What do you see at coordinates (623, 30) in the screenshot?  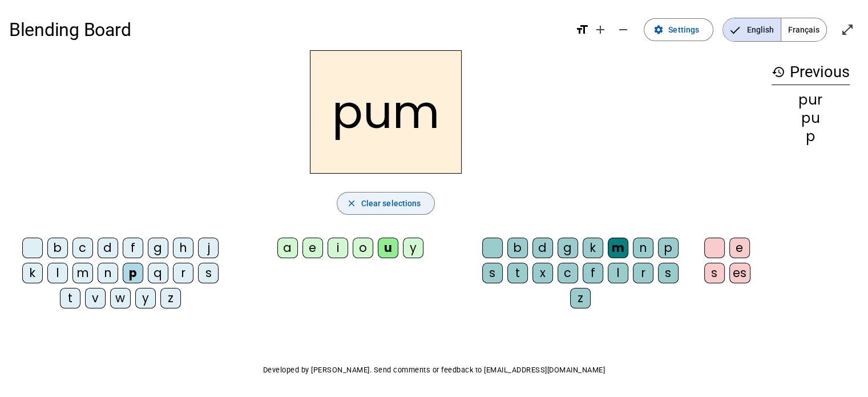 I see `button: Decrease font size` at bounding box center [623, 30].